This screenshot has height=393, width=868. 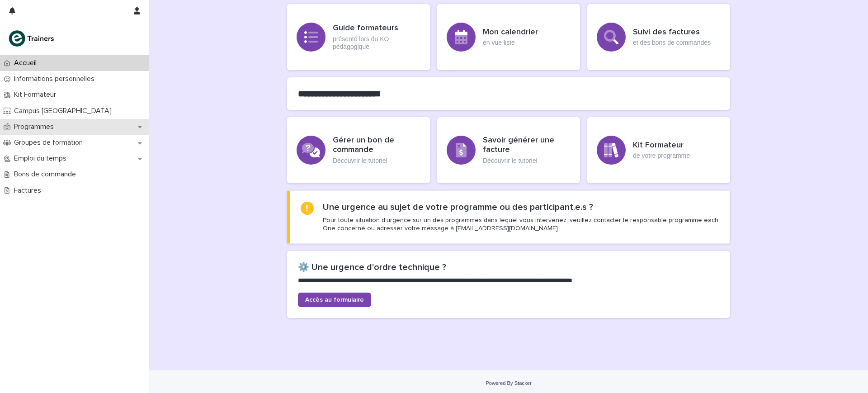 What do you see at coordinates (672, 43) in the screenshot?
I see `p: et des bons de commandes` at bounding box center [672, 43].